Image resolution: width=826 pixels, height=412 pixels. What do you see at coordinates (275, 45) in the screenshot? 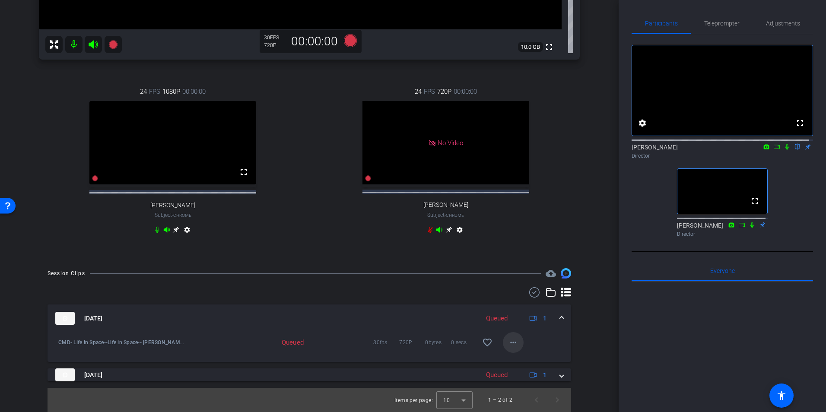
I see `div: 720P` at bounding box center [275, 45].